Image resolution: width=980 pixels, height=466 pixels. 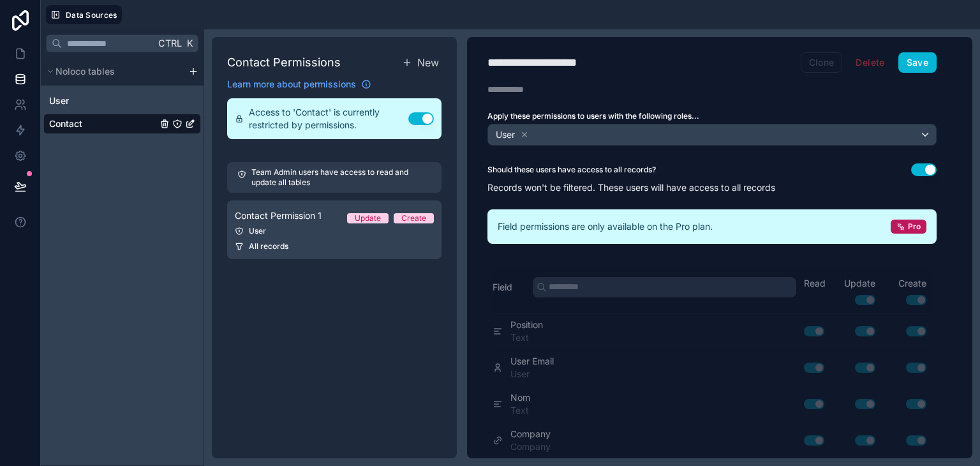 What do you see at coordinates (284, 62) in the screenshot?
I see `h1: Contact Permissions` at bounding box center [284, 62].